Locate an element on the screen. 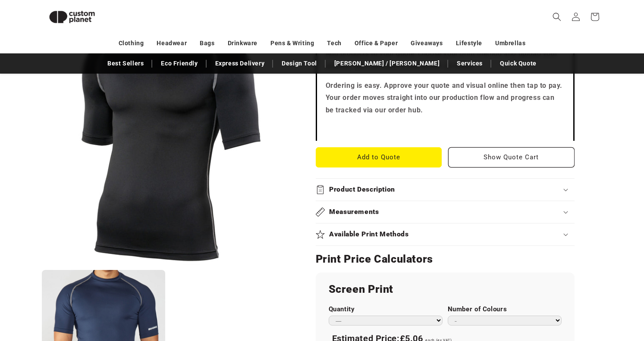 Image resolution: width=644 pixels, height=341 pixels. a: Headwear is located at coordinates (172, 43).